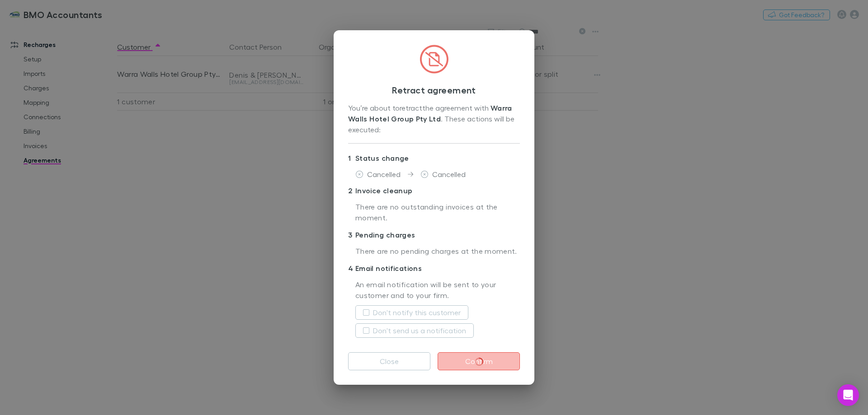 The width and height of the screenshot is (868, 415). Describe the element at coordinates (434, 191) in the screenshot. I see `p: Invoice cleanup` at that location.